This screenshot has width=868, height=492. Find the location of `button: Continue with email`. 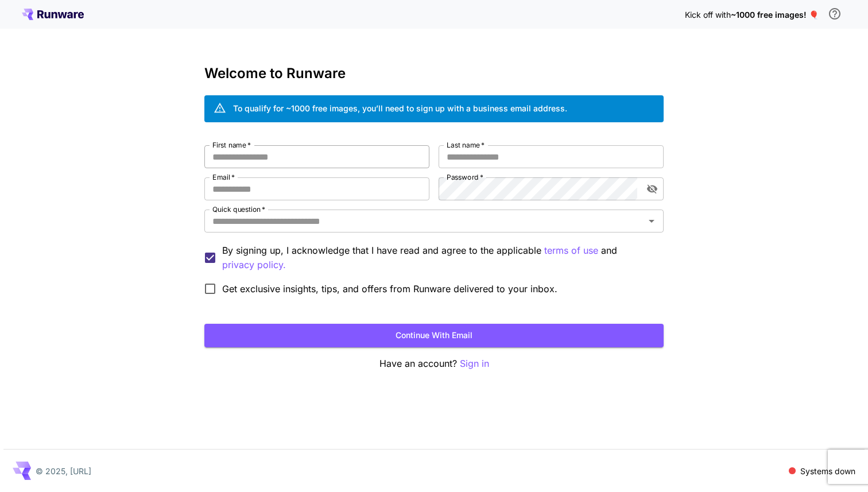

button: Continue with email is located at coordinates (434, 335).